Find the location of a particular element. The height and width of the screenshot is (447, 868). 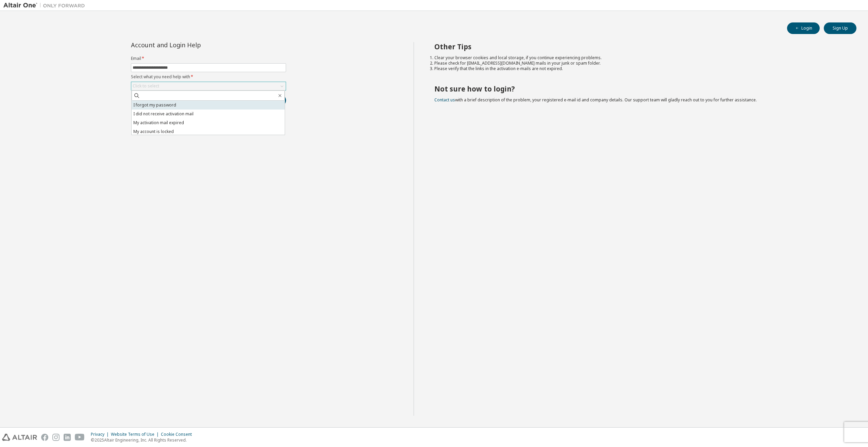

label: Select what you need help with is located at coordinates (209, 77).